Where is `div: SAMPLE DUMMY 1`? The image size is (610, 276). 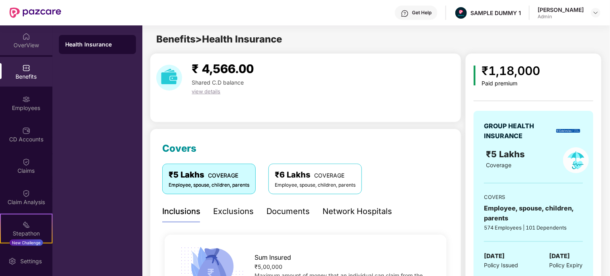 div: SAMPLE DUMMY 1 is located at coordinates (495, 13).